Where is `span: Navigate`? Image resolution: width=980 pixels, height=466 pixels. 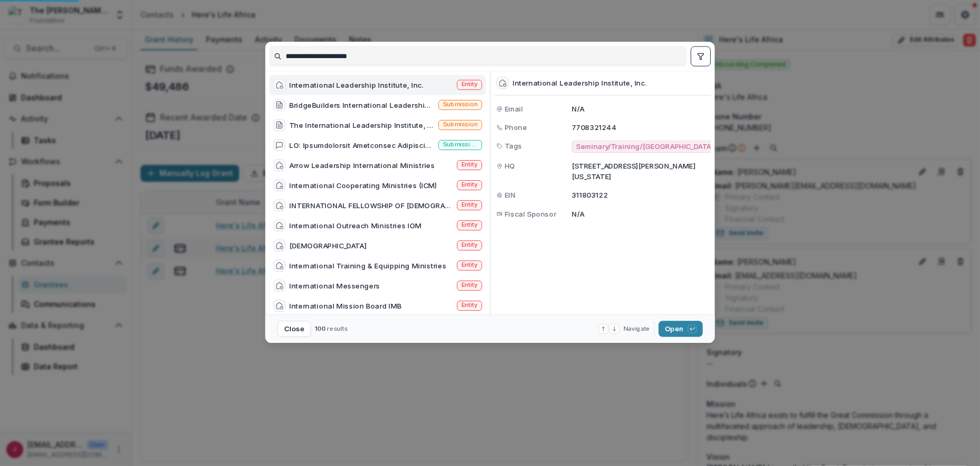 span: Navigate is located at coordinates (637, 329).